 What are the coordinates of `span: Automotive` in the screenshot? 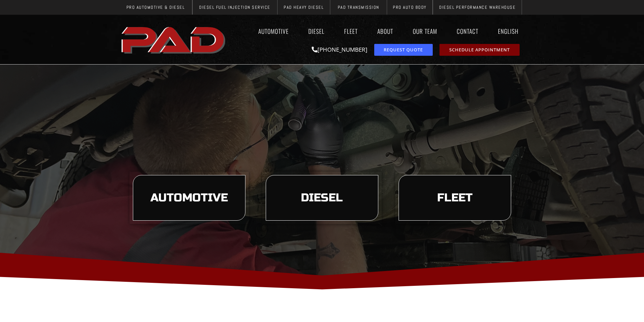 It's located at (189, 198).